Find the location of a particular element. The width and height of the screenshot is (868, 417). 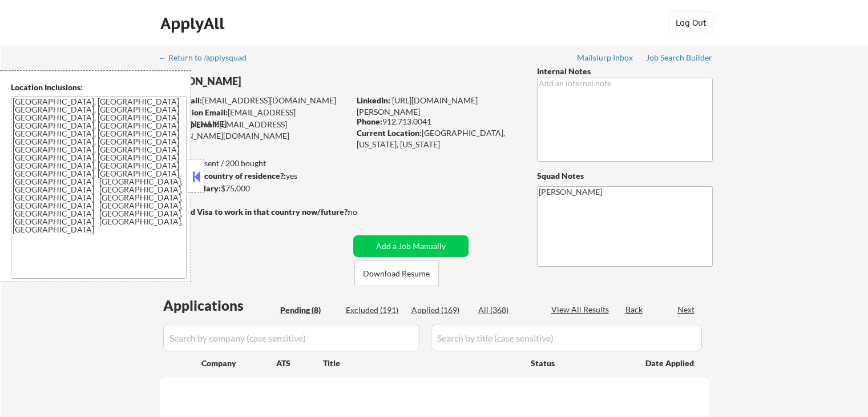

div: 169 sent / 200 bought is located at coordinates (254, 163).